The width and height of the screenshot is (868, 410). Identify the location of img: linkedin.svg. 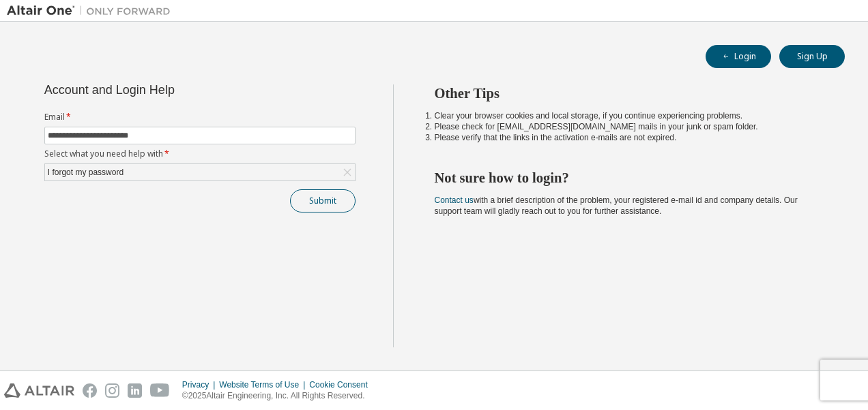
(134, 390).